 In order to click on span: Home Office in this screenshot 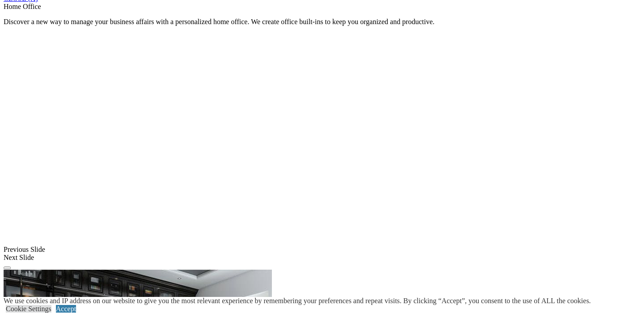, I will do `click(22, 6)`.